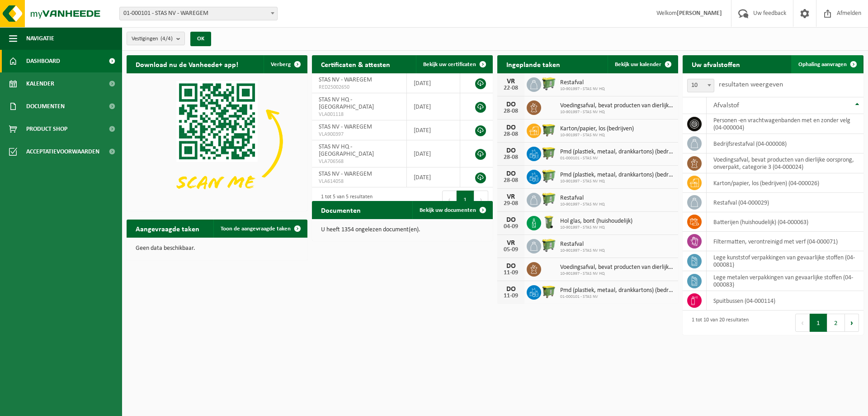  Describe the element at coordinates (40, 84) in the screenshot. I see `span: Kalender` at that location.